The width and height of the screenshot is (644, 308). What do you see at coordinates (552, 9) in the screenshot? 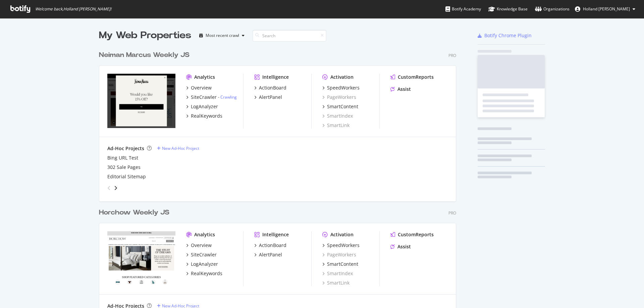
I see `div: Organizations` at bounding box center [552, 9].